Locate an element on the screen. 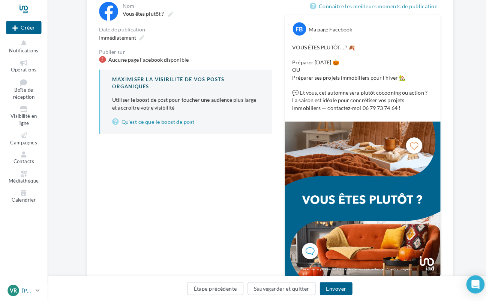  p: Utiliser le boost de post pour toucher une audience plus large et accroitre votre visibilité is located at coordinates (184, 108).